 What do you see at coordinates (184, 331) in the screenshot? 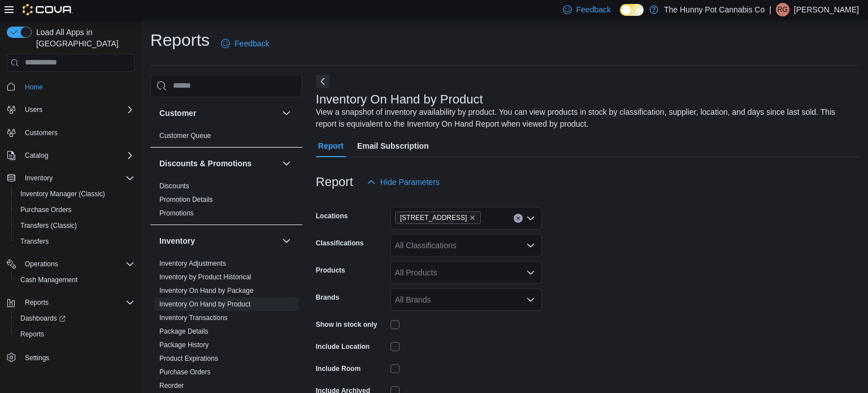
I see `a: Package Details` at bounding box center [184, 331].